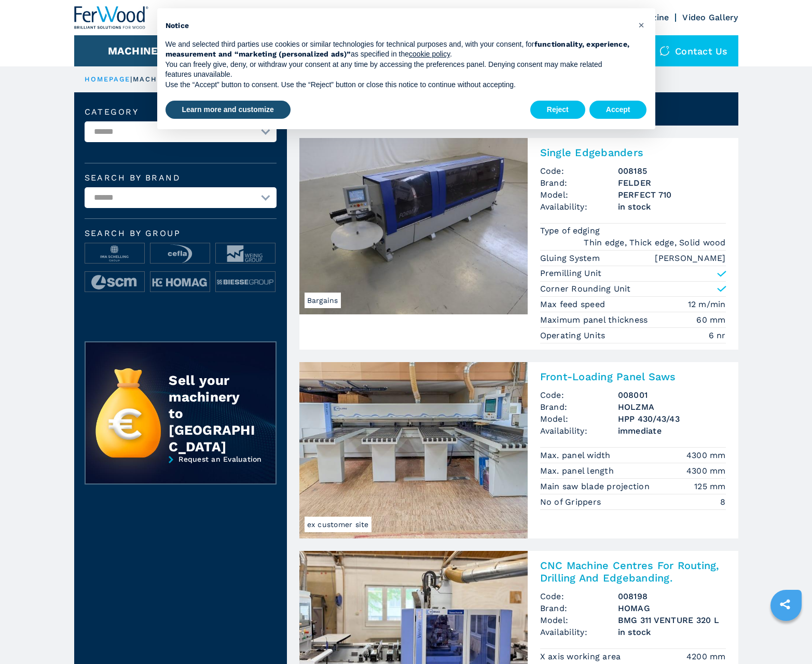  What do you see at coordinates (181, 178) in the screenshot?
I see `label: Search by brand` at bounding box center [181, 178].